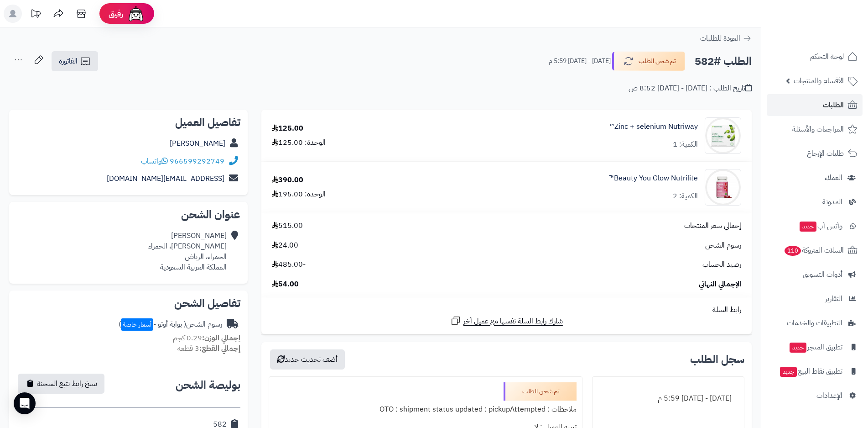 The image size is (868, 428). I want to click on span: ( بوابة أوتو - ), so click(153, 324).